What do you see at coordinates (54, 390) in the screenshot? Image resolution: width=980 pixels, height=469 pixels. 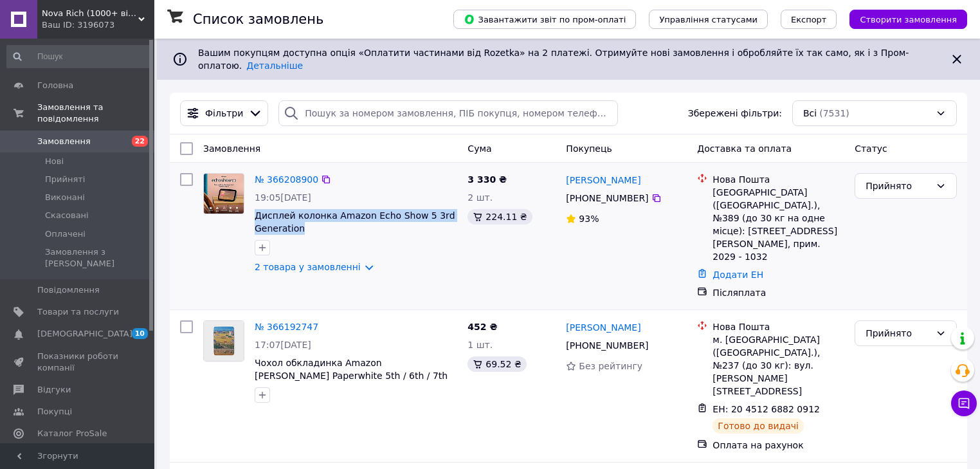 I see `span: Відгуки` at bounding box center [54, 390].